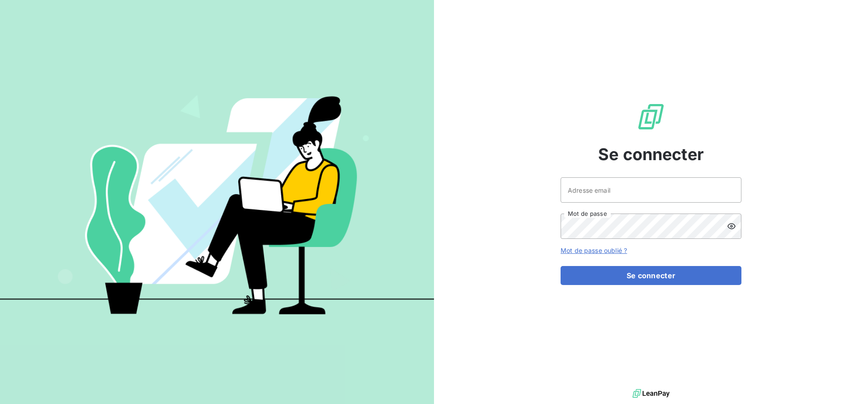 This screenshot has width=868, height=404. I want to click on button: Se connecter, so click(651, 276).